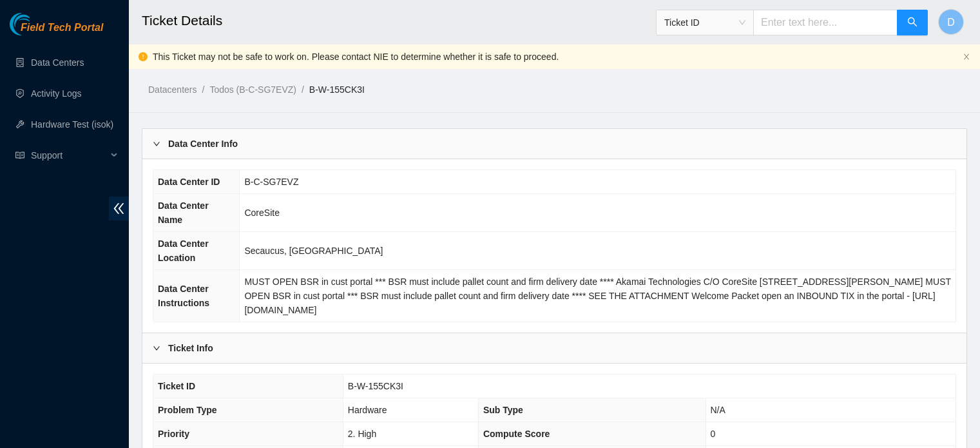 The height and width of the screenshot is (448, 980). What do you see at coordinates (172, 89) in the screenshot?
I see `a: Datacenters` at bounding box center [172, 89].